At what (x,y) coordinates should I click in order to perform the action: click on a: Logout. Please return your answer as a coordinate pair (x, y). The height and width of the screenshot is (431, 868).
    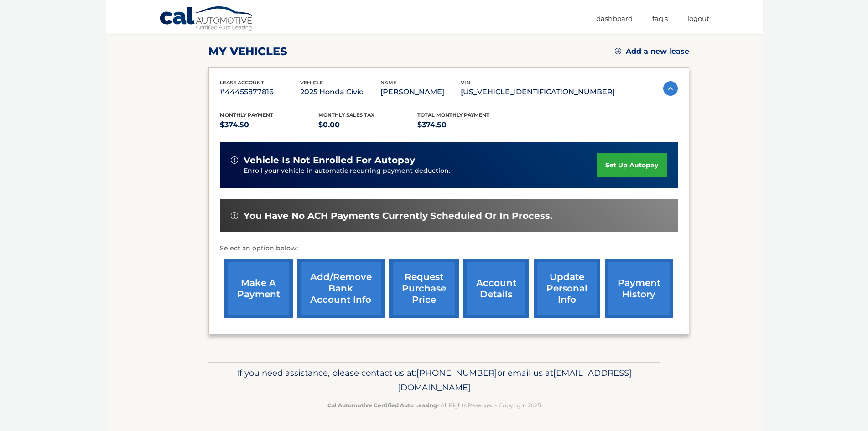
    Looking at the image, I should click on (698, 18).